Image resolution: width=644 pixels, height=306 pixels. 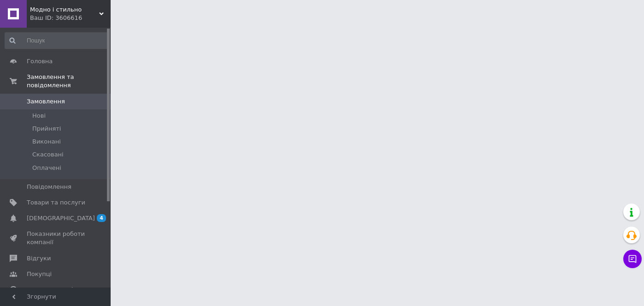 What do you see at coordinates (69, 81) in the screenshot?
I see `span: Замовлення та повідомлення` at bounding box center [69, 81].